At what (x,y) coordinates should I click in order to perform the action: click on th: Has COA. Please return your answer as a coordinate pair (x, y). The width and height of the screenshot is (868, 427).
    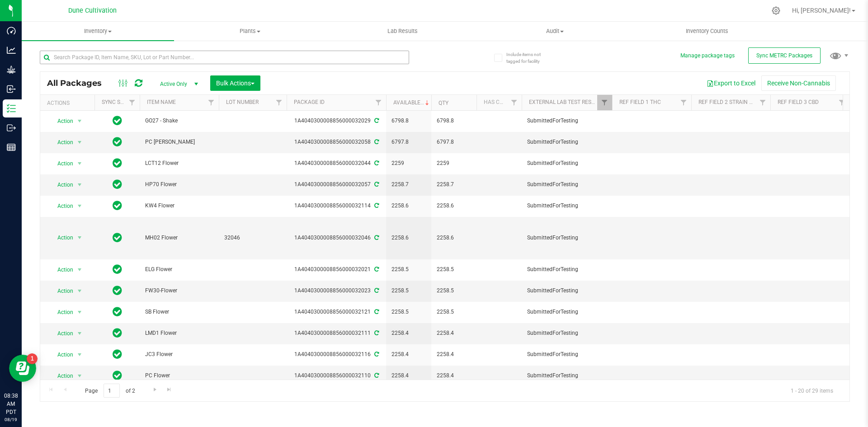
    Looking at the image, I should click on (499, 103).